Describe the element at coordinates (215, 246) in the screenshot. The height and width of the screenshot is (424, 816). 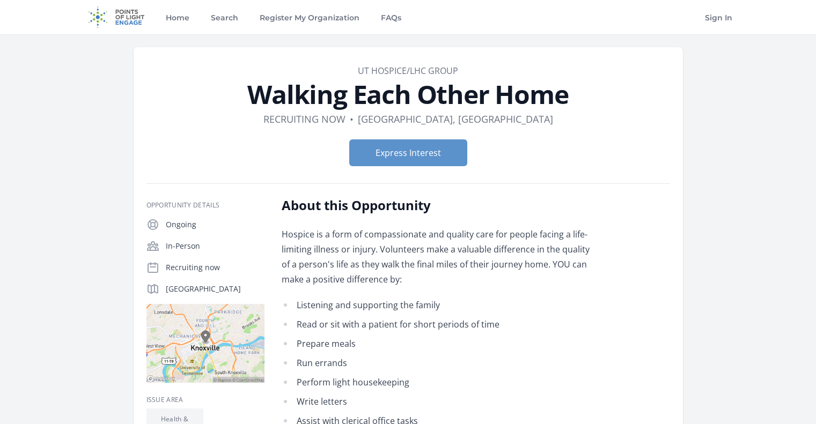
I see `p: In-Person` at that location.